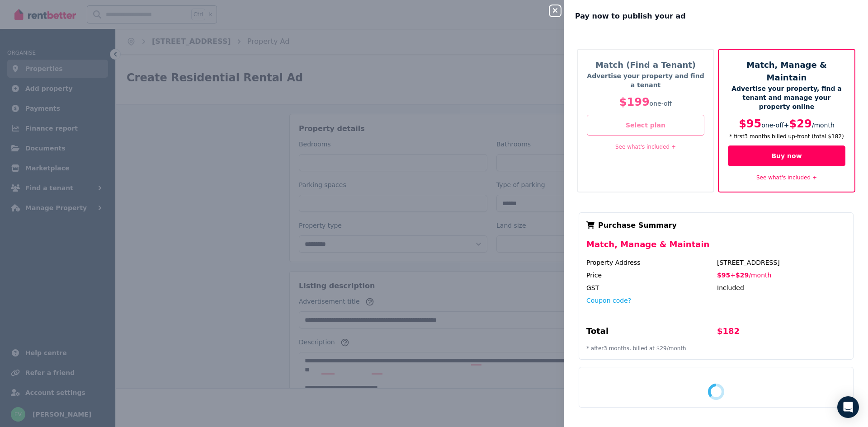 The image size is (868, 427). What do you see at coordinates (848, 407) in the screenshot?
I see `div: Open Intercom Messenger` at bounding box center [848, 407].